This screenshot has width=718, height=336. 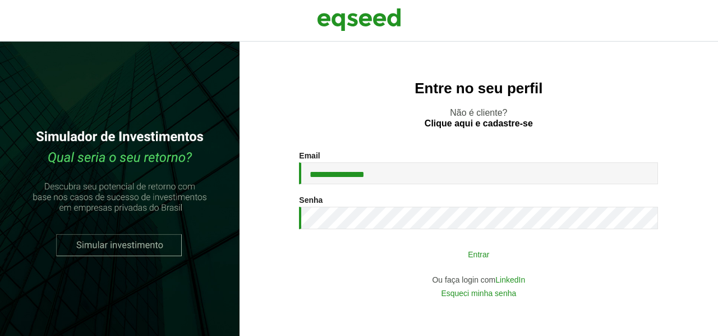 What do you see at coordinates (479, 254) in the screenshot?
I see `button: Entrar` at bounding box center [479, 254].